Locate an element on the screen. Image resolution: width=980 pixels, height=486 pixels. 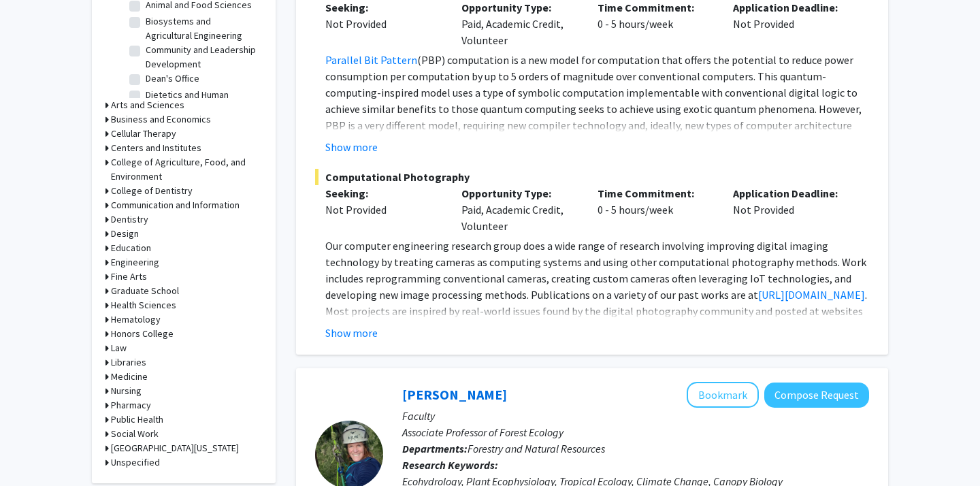
h3: Medicine is located at coordinates (130, 377).